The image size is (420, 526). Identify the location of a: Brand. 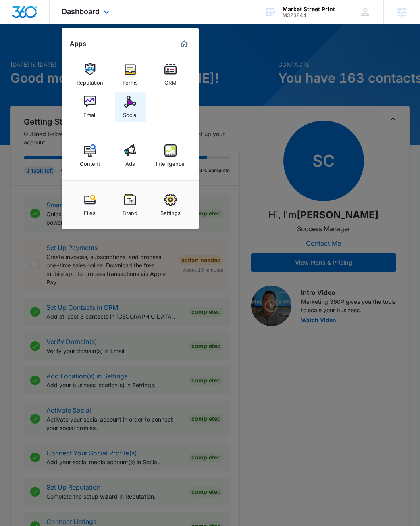
(130, 205).